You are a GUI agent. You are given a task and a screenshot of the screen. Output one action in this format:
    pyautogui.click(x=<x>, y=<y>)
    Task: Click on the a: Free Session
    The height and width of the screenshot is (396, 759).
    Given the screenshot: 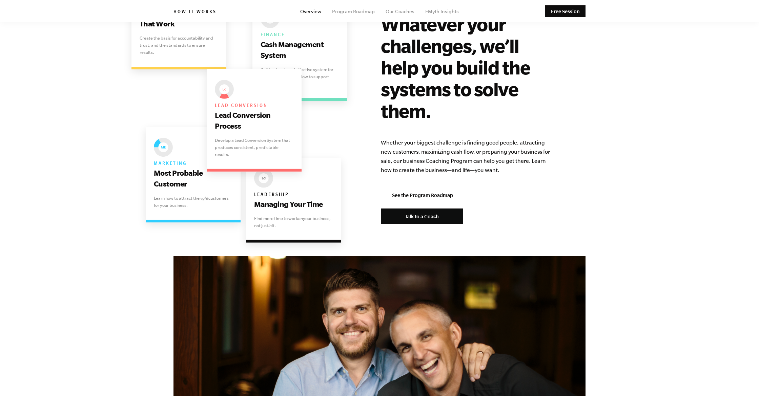 What is the action you would take?
    pyautogui.click(x=565, y=11)
    